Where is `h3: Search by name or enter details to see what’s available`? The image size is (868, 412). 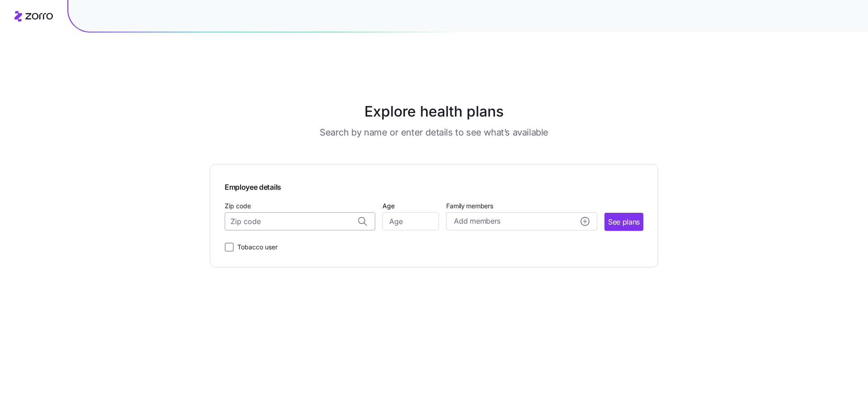
h3: Search by name or enter details to see what’s available is located at coordinates (434, 132).